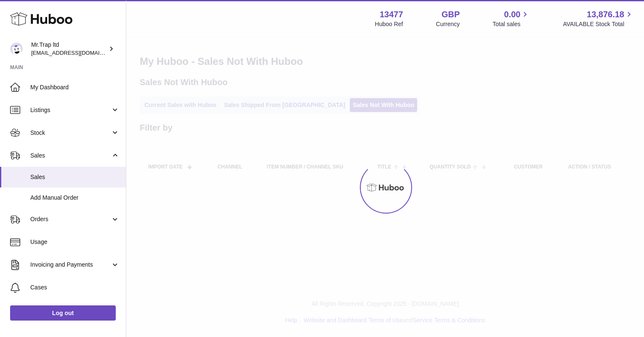 This screenshot has height=337, width=644. Describe the element at coordinates (75, 287) in the screenshot. I see `span: Cases` at that location.